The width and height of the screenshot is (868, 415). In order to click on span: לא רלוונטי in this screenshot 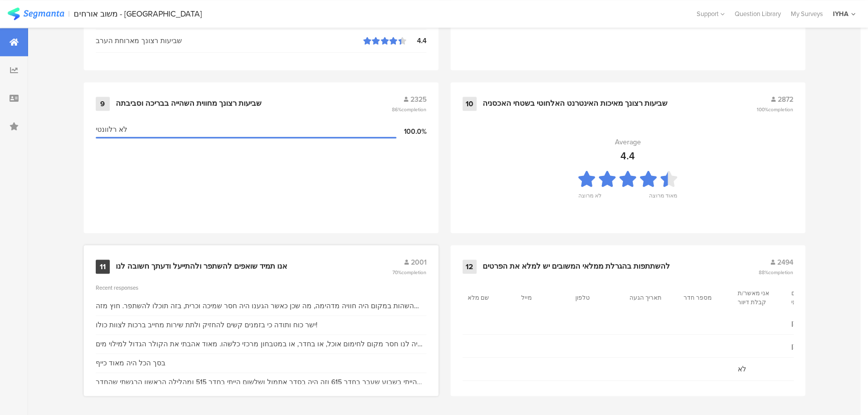, I will do `click(111, 130)`.